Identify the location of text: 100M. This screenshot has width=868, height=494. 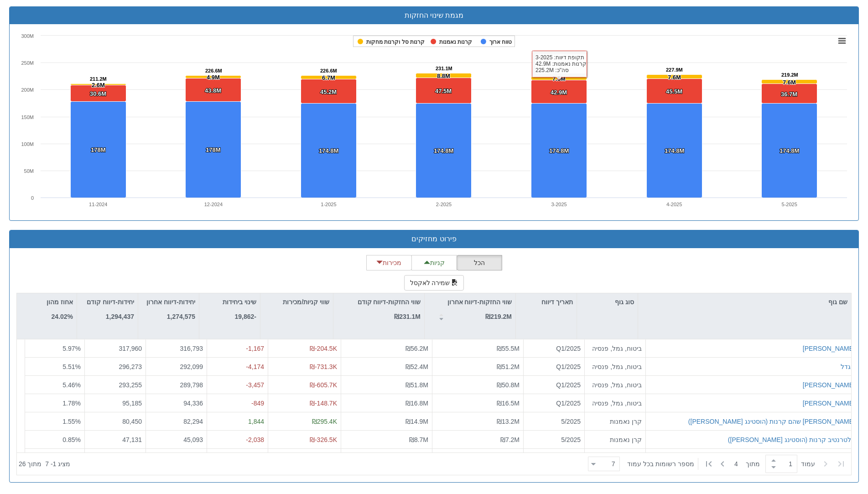
(28, 144).